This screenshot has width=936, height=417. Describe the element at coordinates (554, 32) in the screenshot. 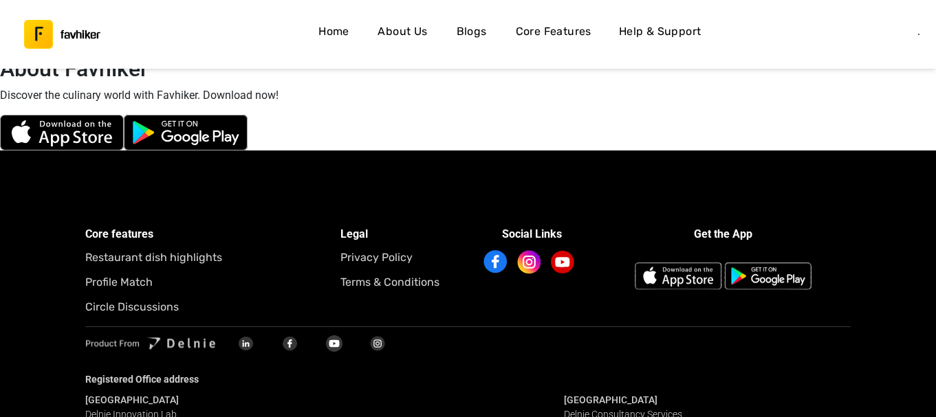

I see `h4: Core Features` at that location.